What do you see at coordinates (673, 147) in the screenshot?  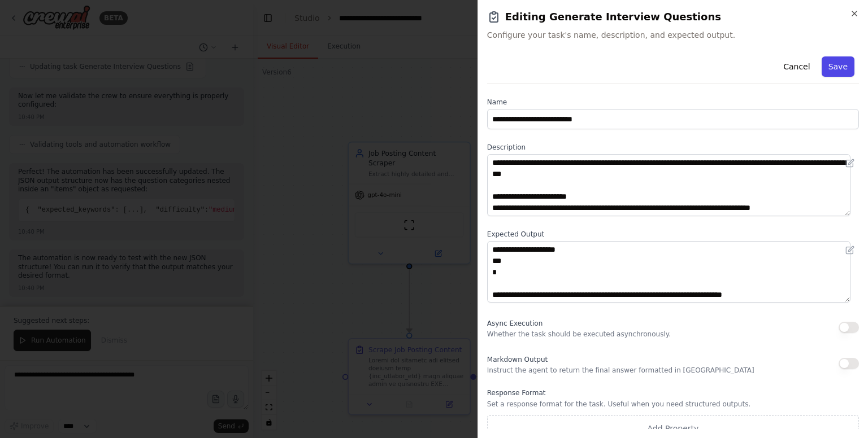 I see `label: Description` at bounding box center [673, 147].